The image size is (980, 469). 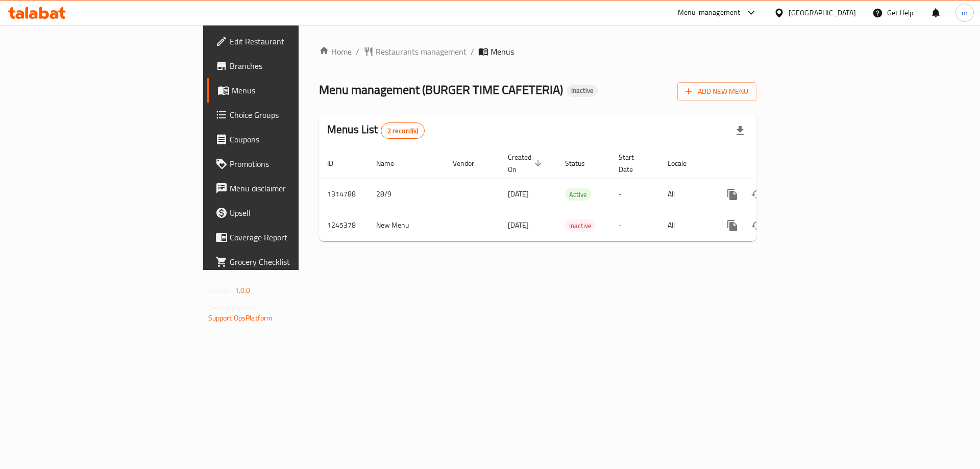 I want to click on nav: breadcrumb, so click(x=537, y=52).